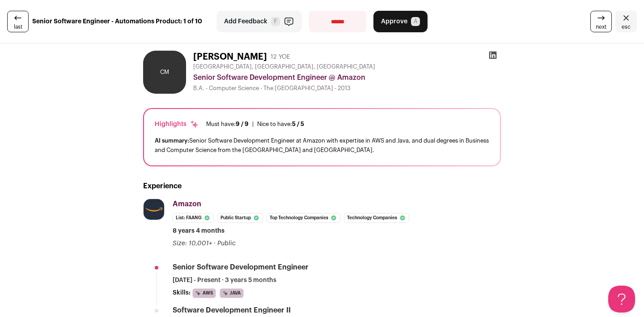  I want to click on button: Add Feedback F, so click(259, 21).